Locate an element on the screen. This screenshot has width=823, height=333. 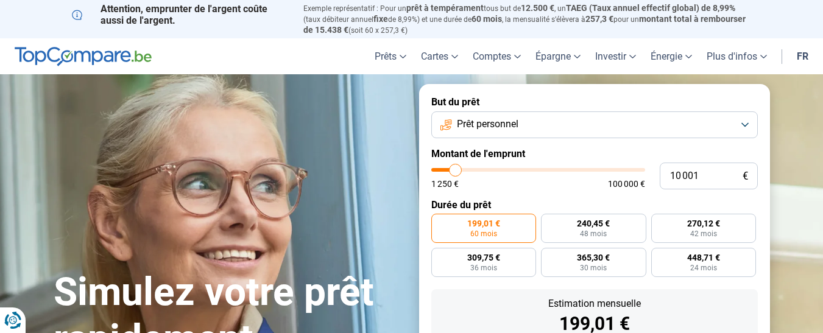
span: fixe is located at coordinates (381, 19).